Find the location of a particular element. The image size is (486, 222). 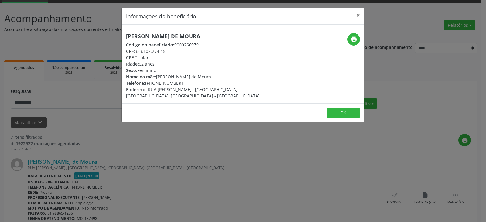

span: CPF: is located at coordinates (130, 51).